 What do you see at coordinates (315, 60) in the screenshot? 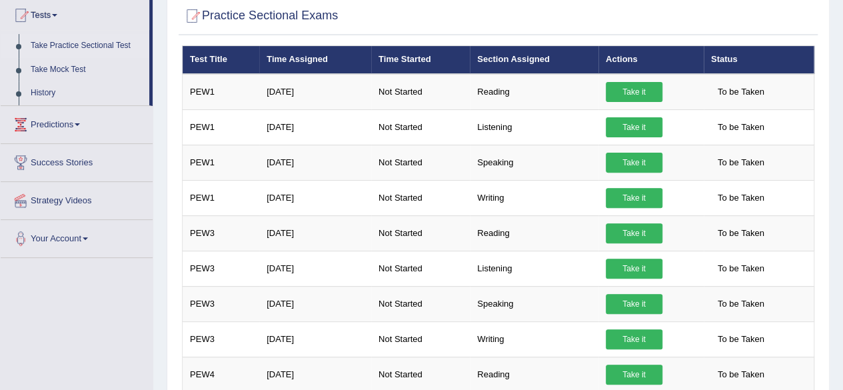
I see `th: Time Assigned` at bounding box center [315, 60].